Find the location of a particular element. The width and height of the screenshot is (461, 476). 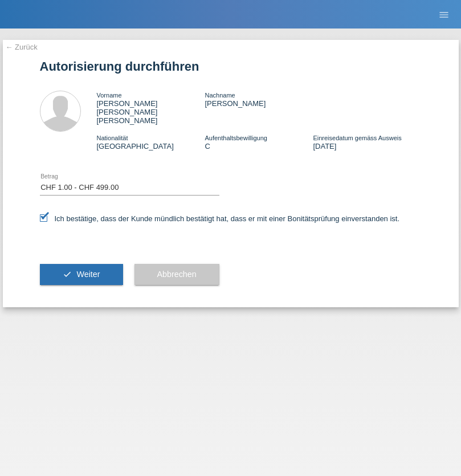

a: menu is located at coordinates (444, 14).